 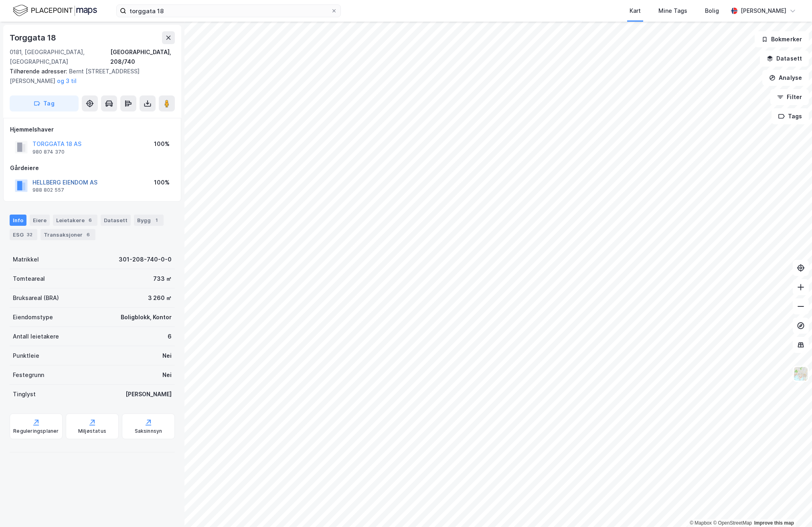 What do you see at coordinates (23, 234) in the screenshot?
I see `div: ESG` at bounding box center [23, 234].